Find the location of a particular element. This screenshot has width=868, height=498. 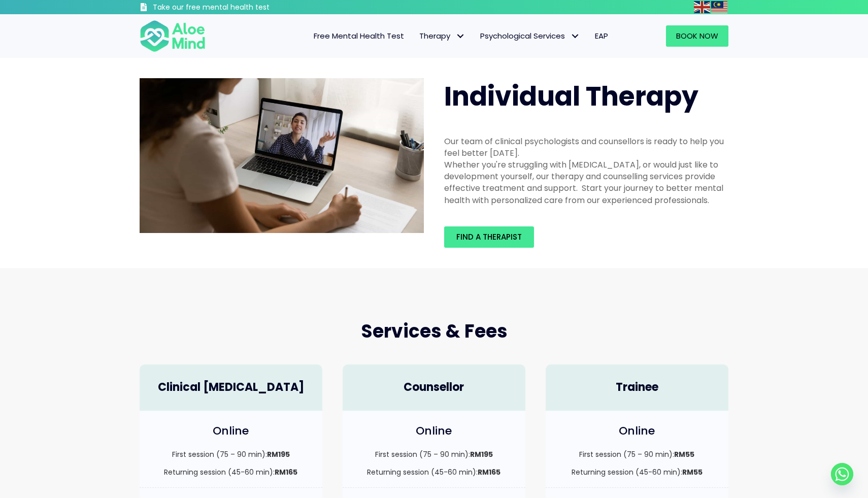

a: Free Mental Health Test is located at coordinates (359, 36).